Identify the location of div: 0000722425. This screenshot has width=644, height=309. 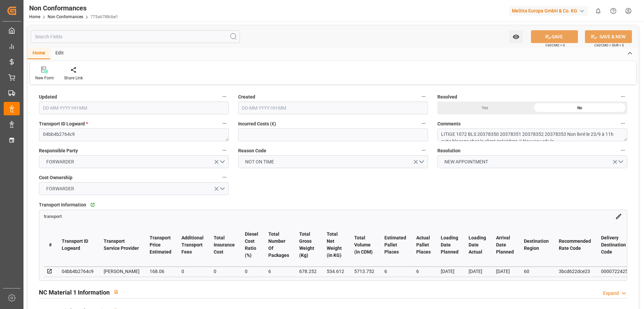
(614, 271).